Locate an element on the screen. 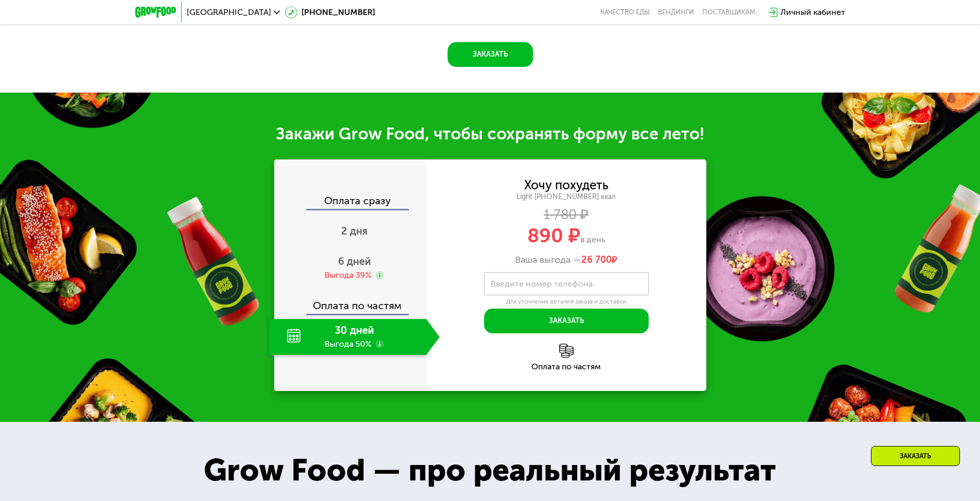  span: 2 дня is located at coordinates (354, 231).